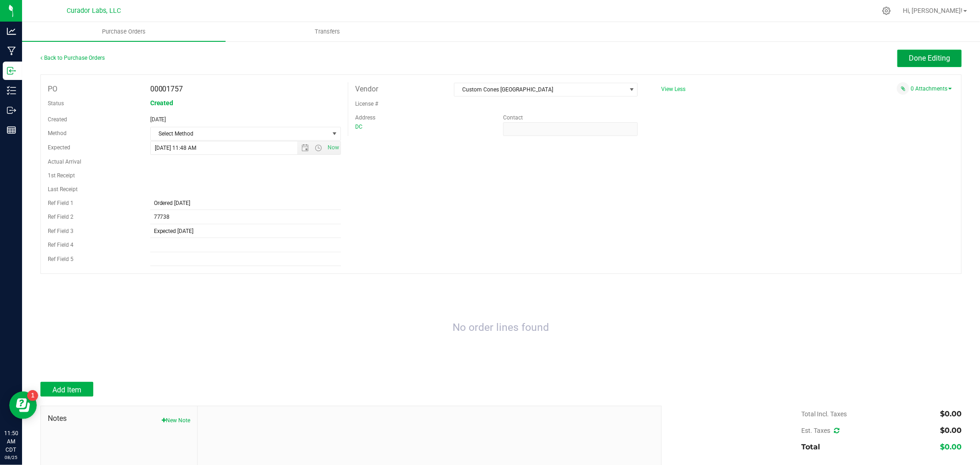 Image resolution: width=980 pixels, height=465 pixels. What do you see at coordinates (63, 190) in the screenshot?
I see `label: Last Receipt` at bounding box center [63, 190].